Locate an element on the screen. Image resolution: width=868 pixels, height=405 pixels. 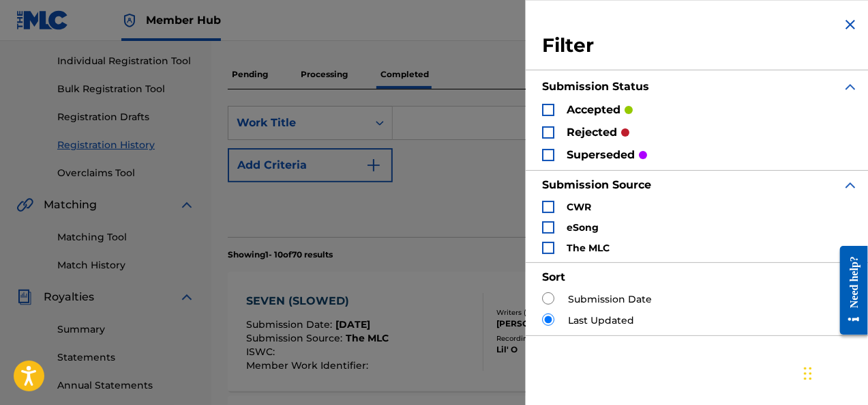
p: rejected is located at coordinates (592, 133).